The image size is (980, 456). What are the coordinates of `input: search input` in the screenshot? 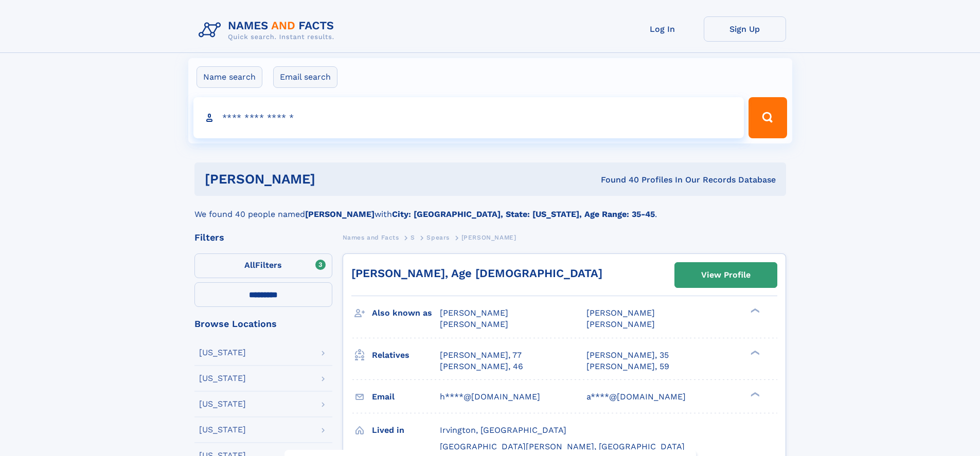 It's located at (469, 118).